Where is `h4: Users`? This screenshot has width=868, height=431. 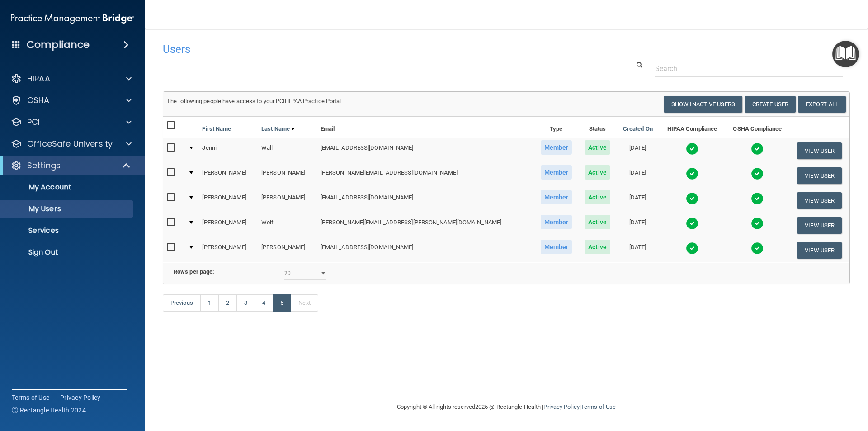
h4: Users is located at coordinates (361, 49).